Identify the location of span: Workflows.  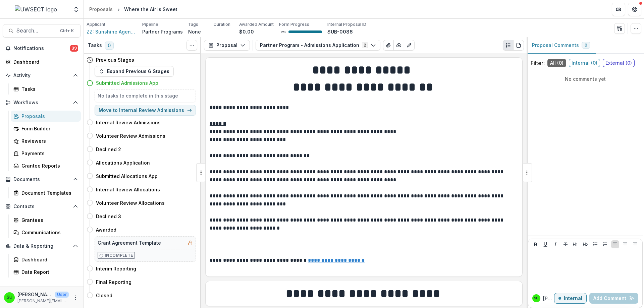
(41, 103).